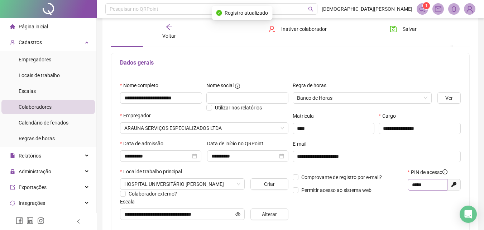 The height and width of the screenshot is (230, 484). Describe the element at coordinates (142, 85) in the screenshot. I see `label: Nome completo` at that location.